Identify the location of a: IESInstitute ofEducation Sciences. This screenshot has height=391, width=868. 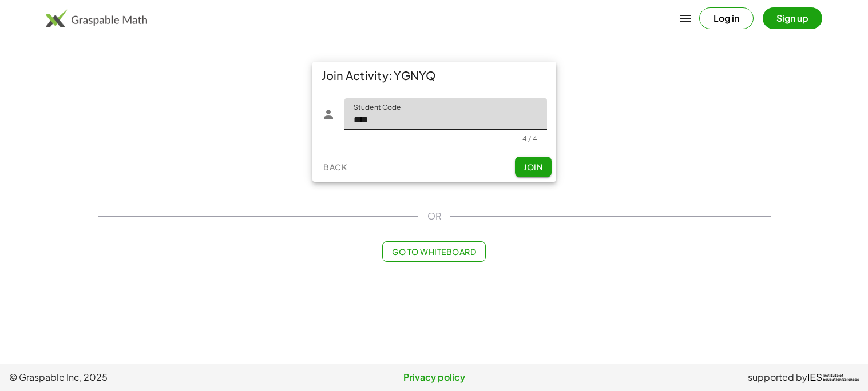
(833, 378).